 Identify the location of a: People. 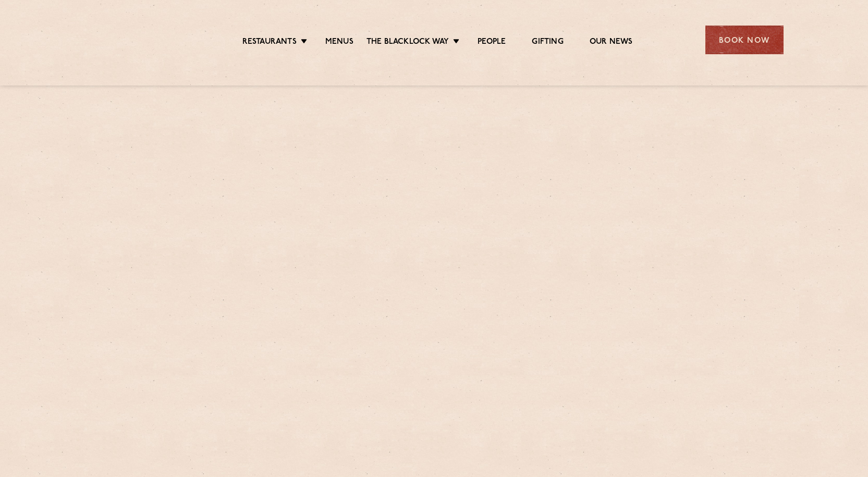
(491, 43).